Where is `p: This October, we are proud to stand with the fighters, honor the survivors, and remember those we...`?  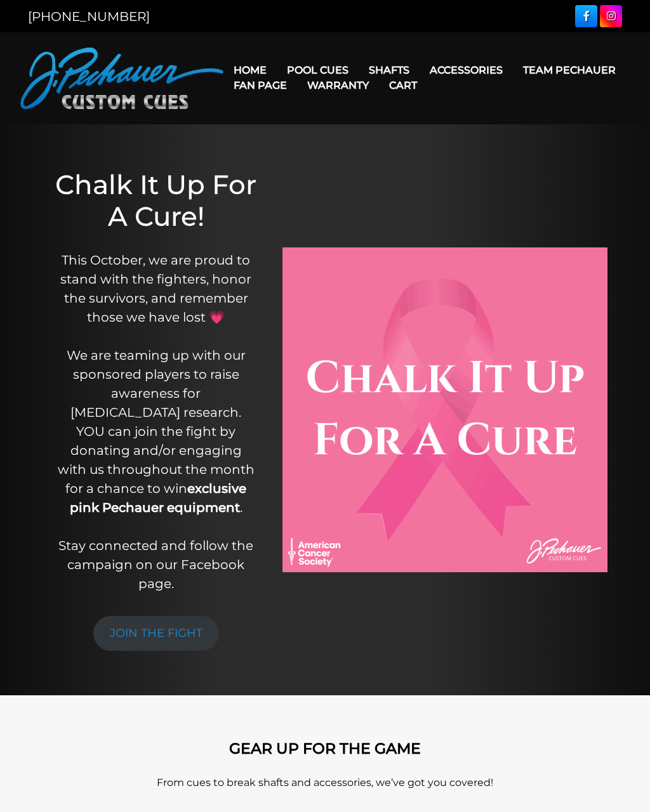
p: This October, we are proud to stand with the fighters, honor the survivors, and remember those we... is located at coordinates (156, 422).